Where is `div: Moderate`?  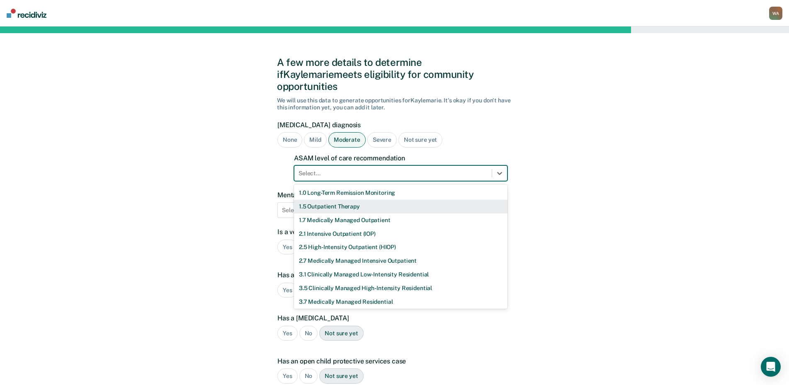 div: Moderate is located at coordinates (347, 140).